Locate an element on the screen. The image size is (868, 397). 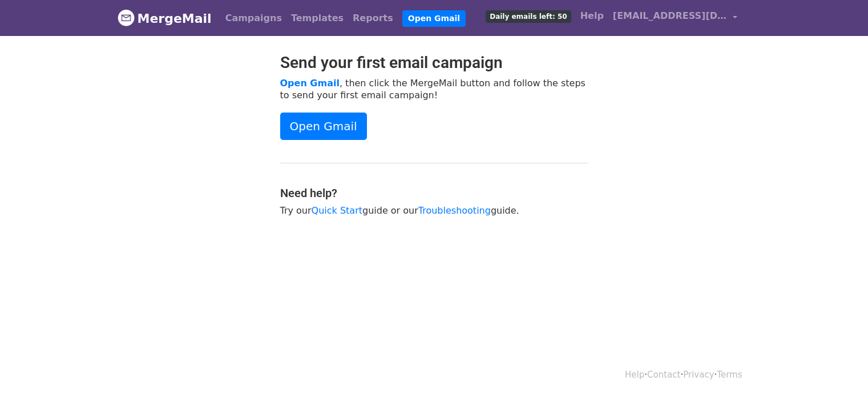
img: MergeMail logo is located at coordinates (126, 18).